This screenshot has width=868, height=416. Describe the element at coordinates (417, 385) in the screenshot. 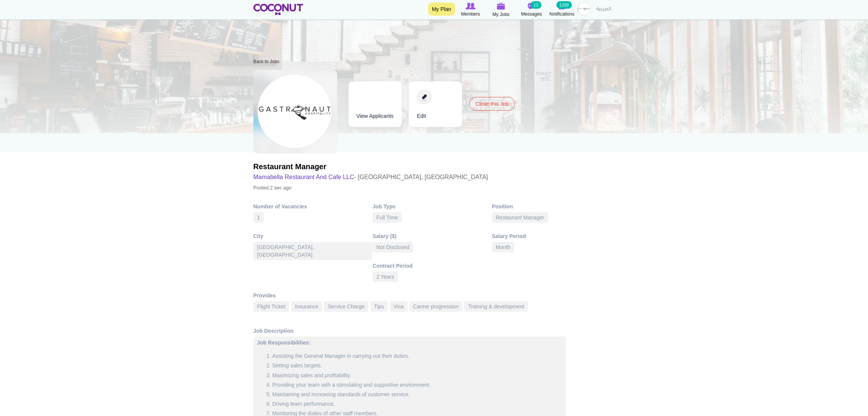

I see `li: Providing your team with a stimulating and supportive environment.` at that location.